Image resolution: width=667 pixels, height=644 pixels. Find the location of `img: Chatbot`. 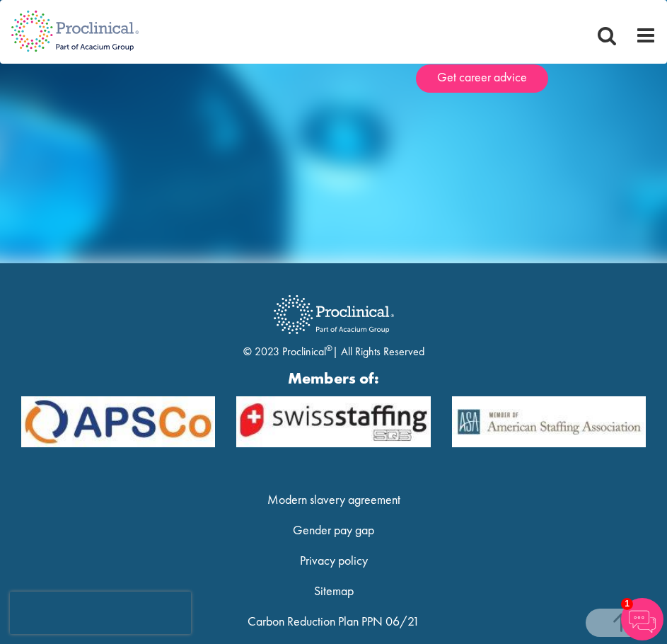

img: Chatbot is located at coordinates (643, 619).